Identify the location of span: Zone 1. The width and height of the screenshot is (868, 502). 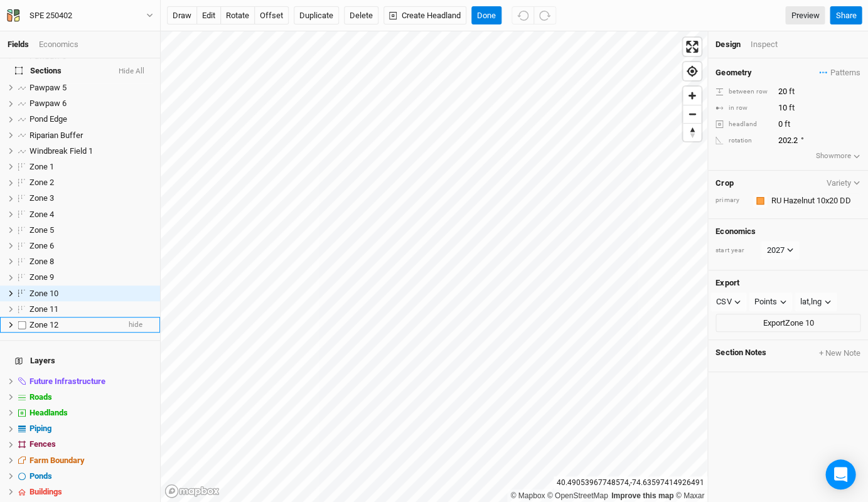
(41, 166).